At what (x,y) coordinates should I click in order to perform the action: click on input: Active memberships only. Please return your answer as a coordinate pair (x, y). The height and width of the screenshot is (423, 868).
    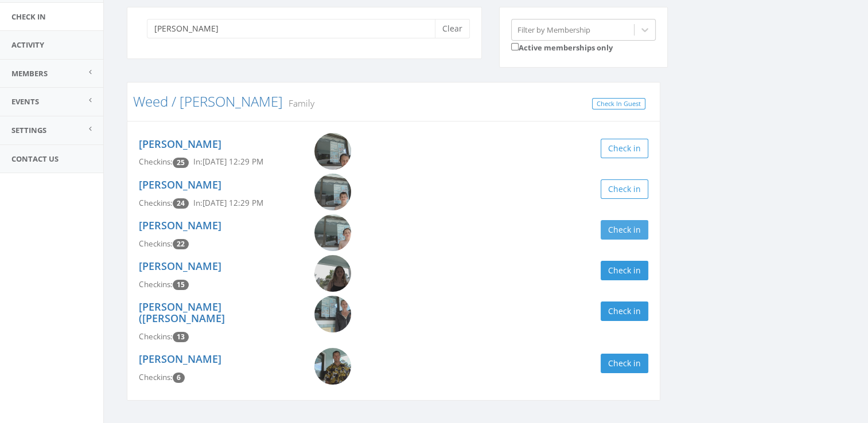
    Looking at the image, I should click on (514, 47).